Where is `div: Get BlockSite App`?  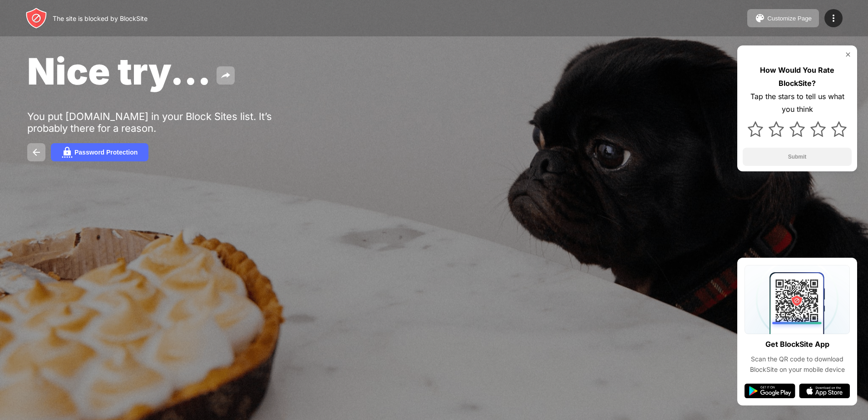
div: Get BlockSite App is located at coordinates (797, 344).